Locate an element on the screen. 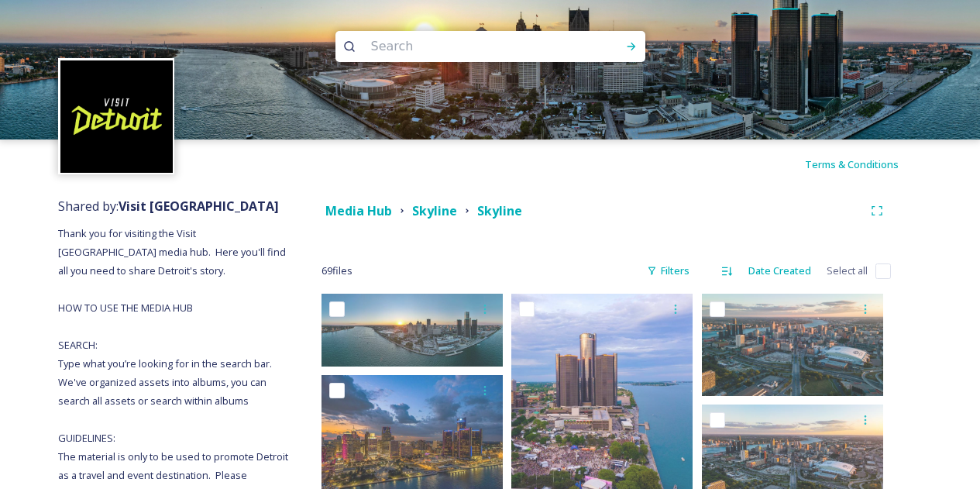 Image resolution: width=980 pixels, height=489 pixels. span: 69 file s is located at coordinates (337, 271).